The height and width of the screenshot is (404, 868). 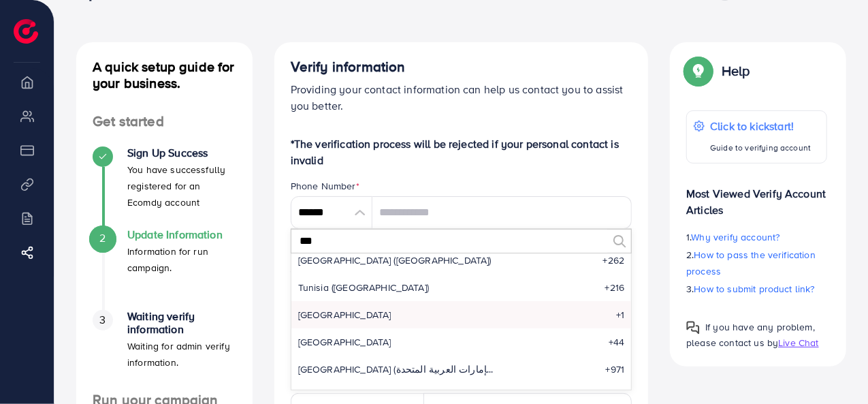 What do you see at coordinates (756, 289) in the screenshot?
I see `p: 3.` at bounding box center [756, 289].